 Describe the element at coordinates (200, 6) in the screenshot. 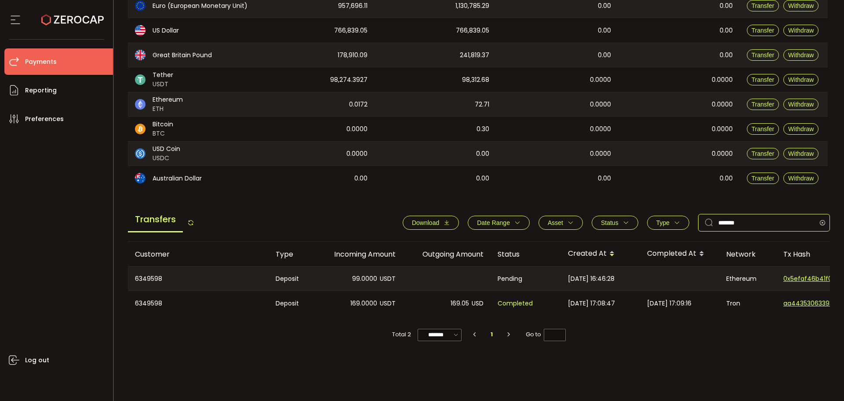

I see `span: Euro (European Monetary Unit)` at that location.